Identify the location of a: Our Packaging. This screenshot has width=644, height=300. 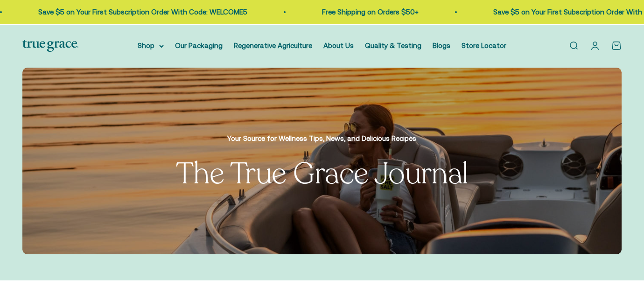
(199, 45).